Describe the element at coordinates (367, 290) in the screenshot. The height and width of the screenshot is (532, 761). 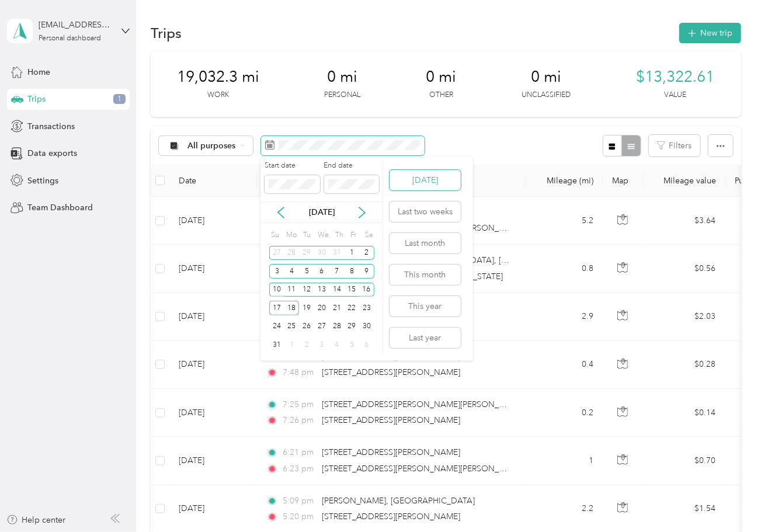
I see `div: 16` at that location.